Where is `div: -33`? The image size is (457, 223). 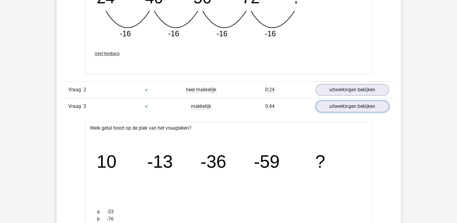 div: -33 is located at coordinates (228, 212).